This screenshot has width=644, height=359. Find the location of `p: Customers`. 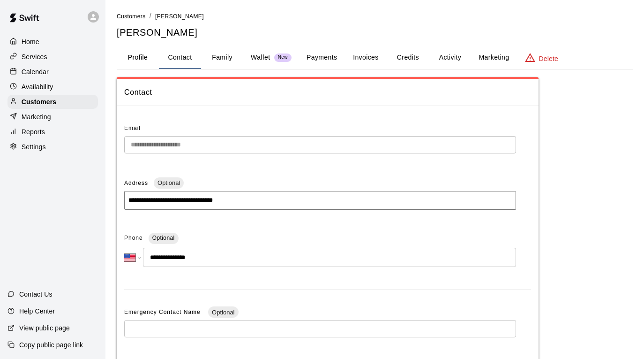

p: Customers is located at coordinates (39, 101).